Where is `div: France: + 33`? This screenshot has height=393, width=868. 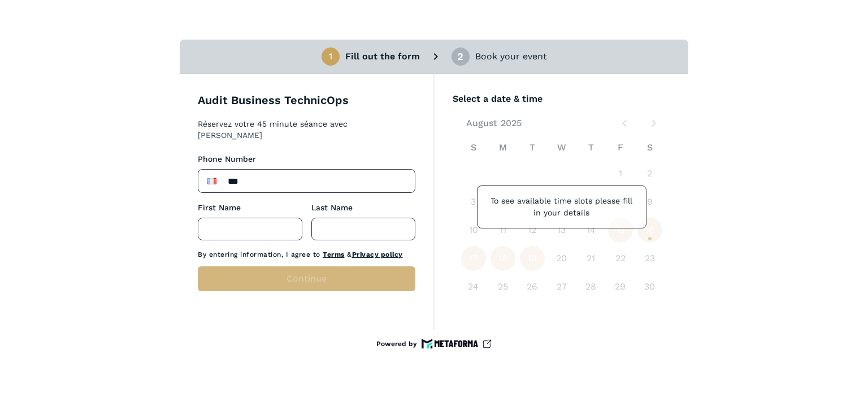 div: France: + 33 is located at coordinates (212, 181).